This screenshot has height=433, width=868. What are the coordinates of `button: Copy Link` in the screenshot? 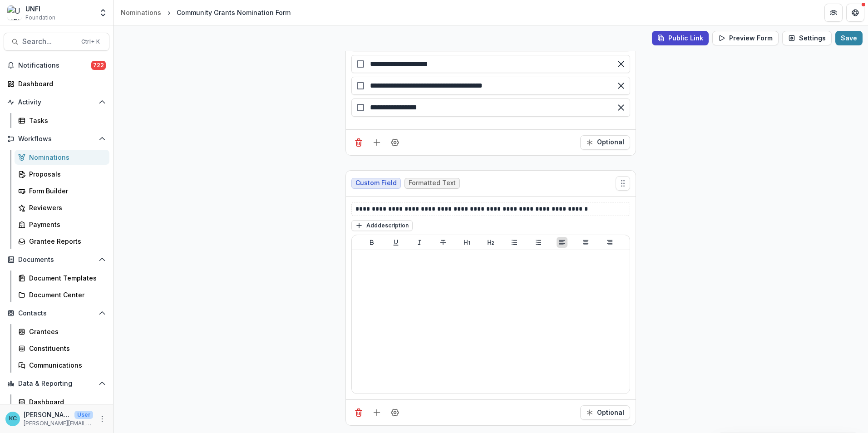 It's located at (680, 38).